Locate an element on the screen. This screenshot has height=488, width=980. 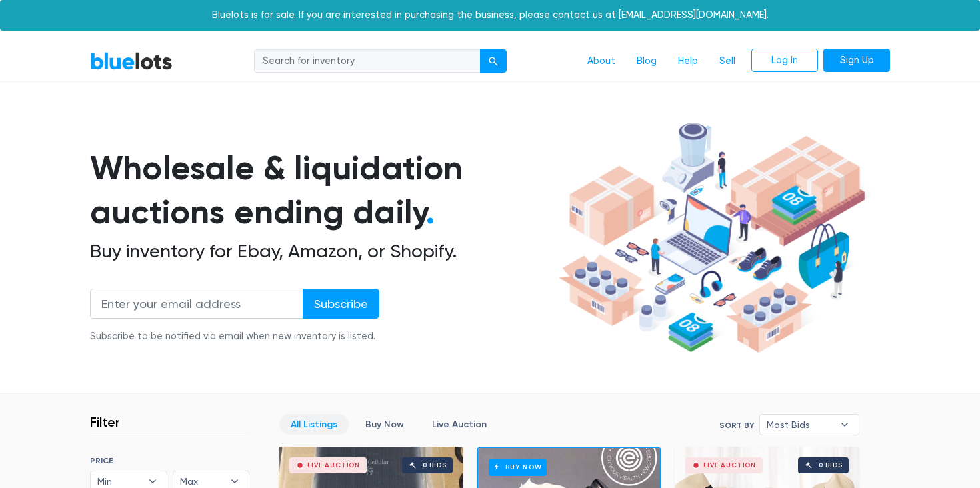
a: Blog is located at coordinates (647, 61).